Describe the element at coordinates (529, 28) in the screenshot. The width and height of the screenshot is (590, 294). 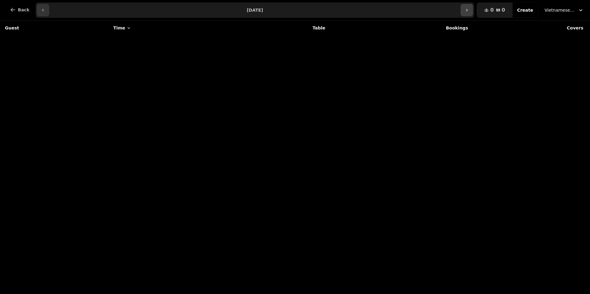
I see `th: Covers` at that location.